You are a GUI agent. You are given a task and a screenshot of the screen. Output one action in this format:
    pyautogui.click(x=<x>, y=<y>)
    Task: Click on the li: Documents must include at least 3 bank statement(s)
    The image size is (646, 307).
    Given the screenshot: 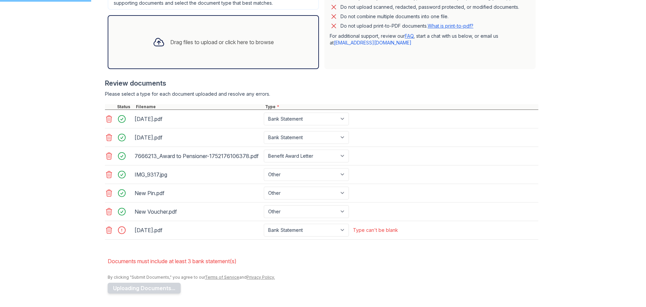 What is the action you would take?
    pyautogui.click(x=323, y=261)
    